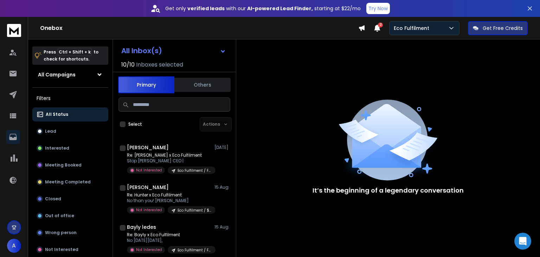 The height and width of the screenshot is (257, 540). Describe the element at coordinates (128, 65) in the screenshot. I see `span: 10 / 10` at that location.